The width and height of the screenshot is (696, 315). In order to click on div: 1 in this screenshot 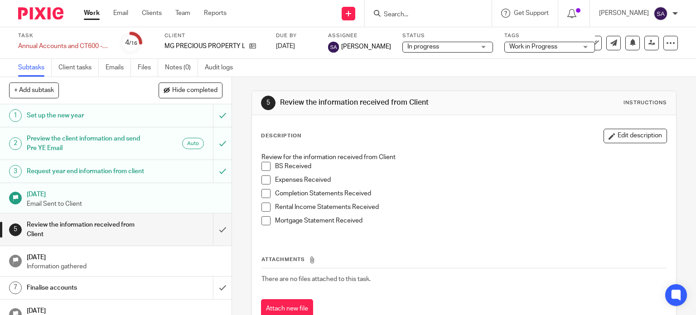, I will do `click(15, 115)`.